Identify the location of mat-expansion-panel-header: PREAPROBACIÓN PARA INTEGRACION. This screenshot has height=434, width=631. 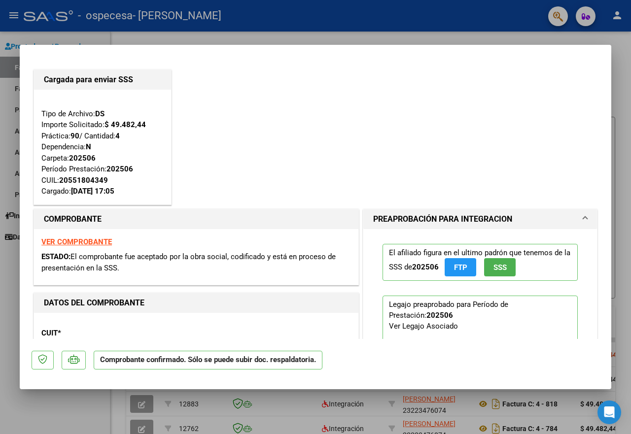
(480, 219).